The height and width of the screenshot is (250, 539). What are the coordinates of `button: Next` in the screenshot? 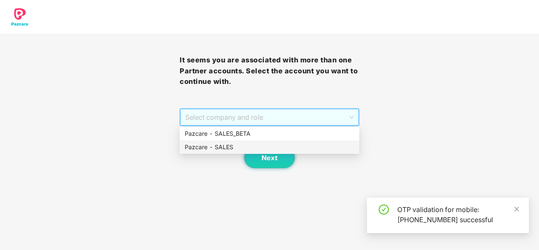 It's located at (269, 158).